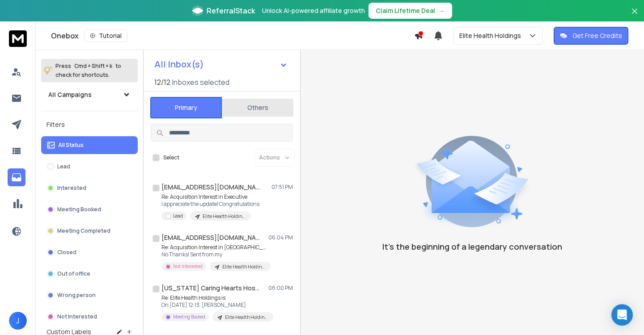 This screenshot has width=644, height=335. What do you see at coordinates (162, 82) in the screenshot?
I see `span: 12 / 12` at bounding box center [162, 82].